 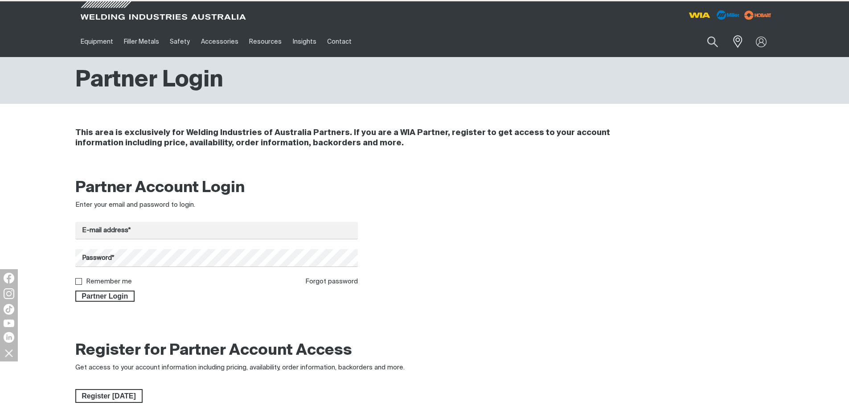 I want to click on a: Insights, so click(x=304, y=41).